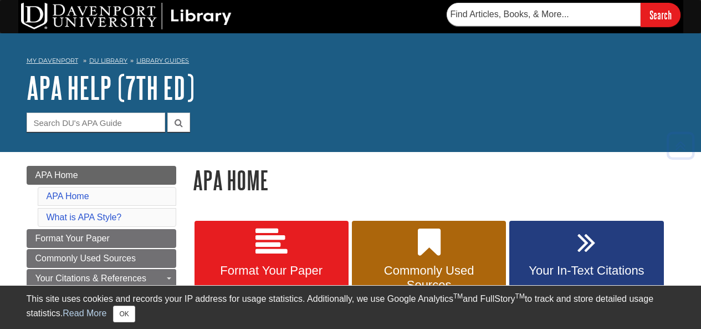 The height and width of the screenshot is (329, 701). Describe the element at coordinates (681, 145) in the screenshot. I see `a: Back to Top` at that location.